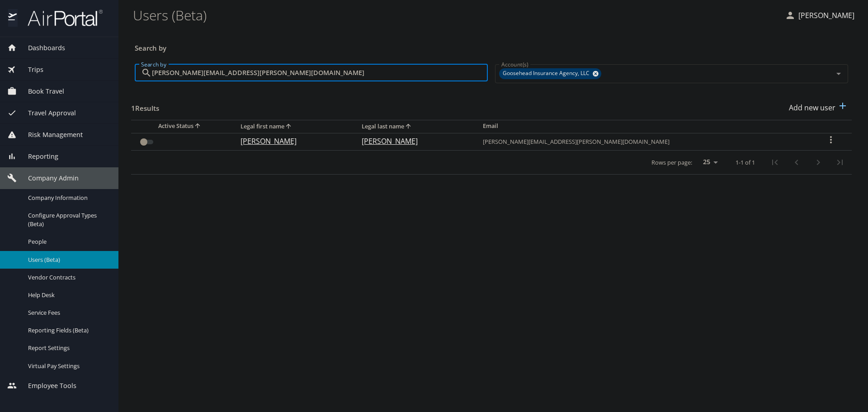  I want to click on table: User Search Table, so click(491, 147).